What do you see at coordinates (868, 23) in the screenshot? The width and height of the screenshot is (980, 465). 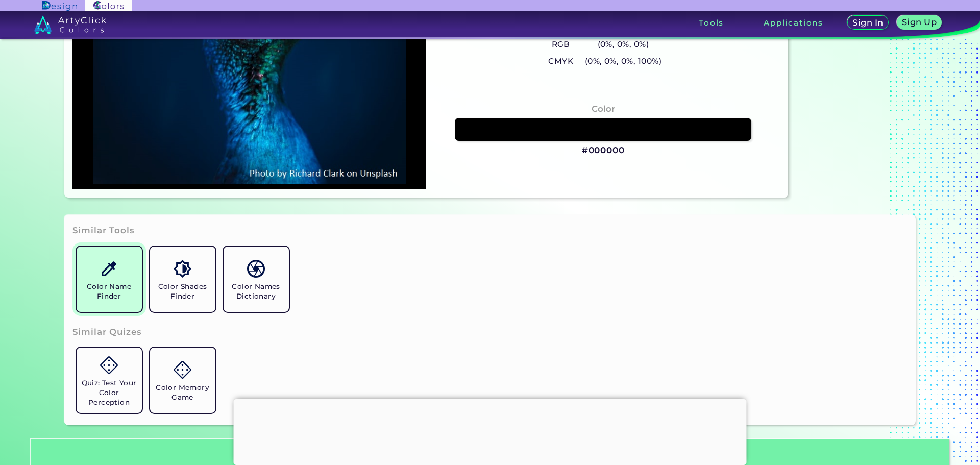 I see `a: Sign In` at bounding box center [868, 23].